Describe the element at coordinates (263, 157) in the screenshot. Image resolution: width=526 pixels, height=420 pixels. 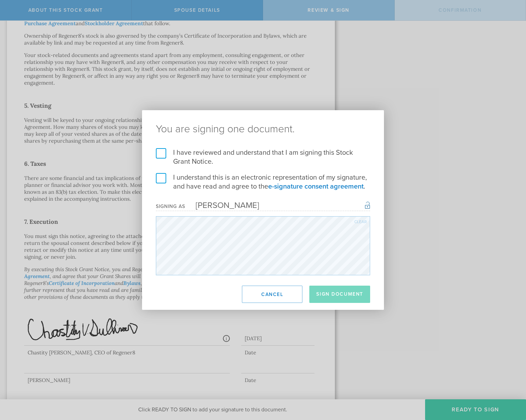
I see `label: I have reviewed and understand that I am signing this Stock Grant Notice.` at that location.